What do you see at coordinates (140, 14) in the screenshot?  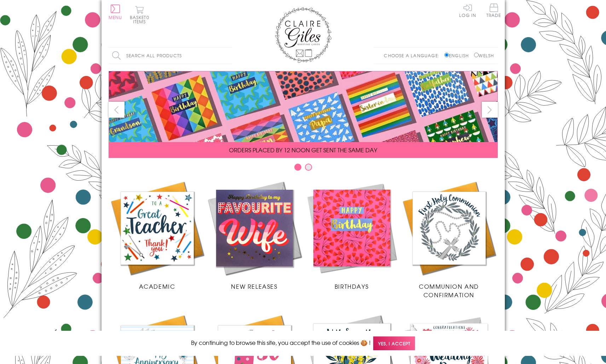 I see `button: Basket0 items` at bounding box center [140, 14].